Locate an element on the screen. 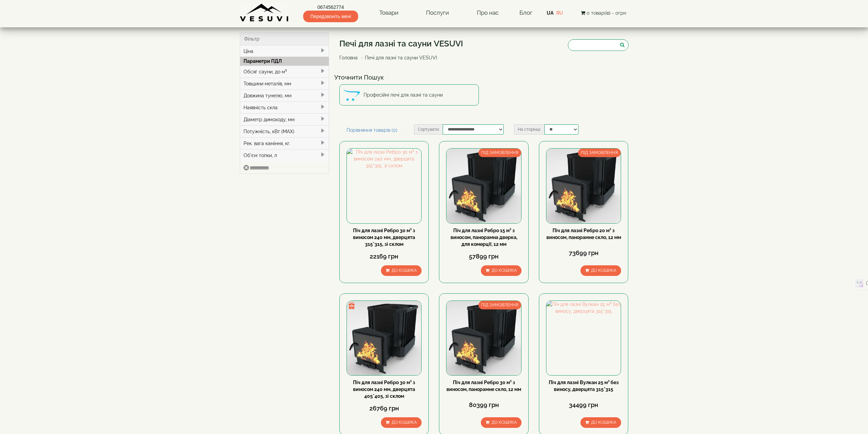  a: Послуги is located at coordinates (437, 13).